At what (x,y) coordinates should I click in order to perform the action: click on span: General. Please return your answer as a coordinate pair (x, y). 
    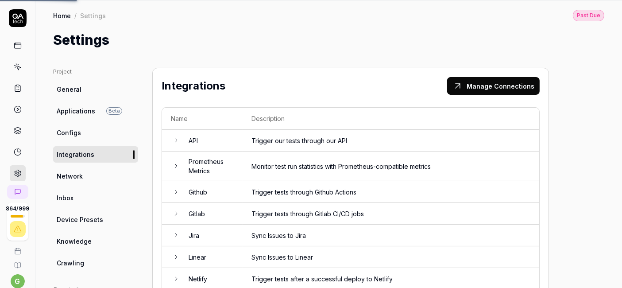
    Looking at the image, I should click on (69, 89).